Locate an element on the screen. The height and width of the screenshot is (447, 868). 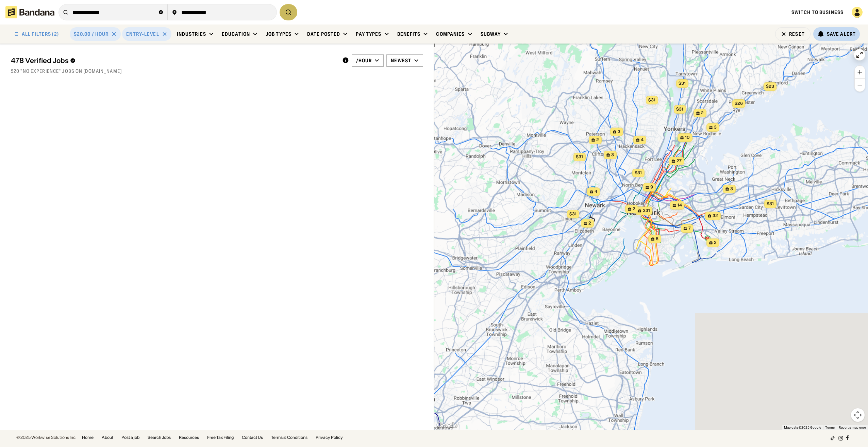
a: Free Tax Filing is located at coordinates (220, 437).